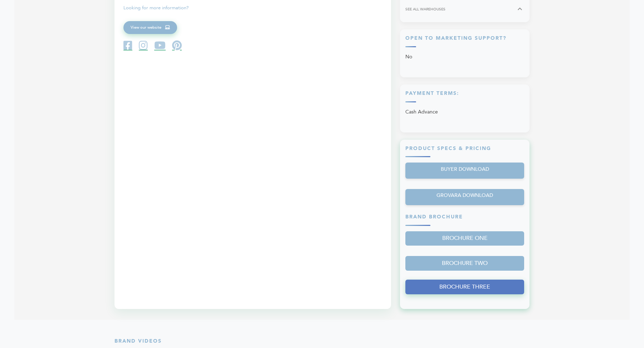 Image resolution: width=644 pixels, height=348 pixels. Describe the element at coordinates (465, 263) in the screenshot. I see `a: BROCHURE TWO` at that location.